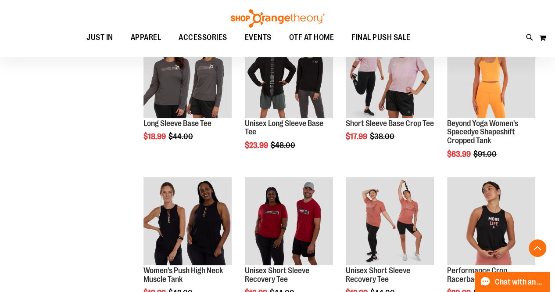 This screenshot has width=555, height=292. What do you see at coordinates (100, 37) in the screenshot?
I see `span: JUST IN` at bounding box center [100, 37].